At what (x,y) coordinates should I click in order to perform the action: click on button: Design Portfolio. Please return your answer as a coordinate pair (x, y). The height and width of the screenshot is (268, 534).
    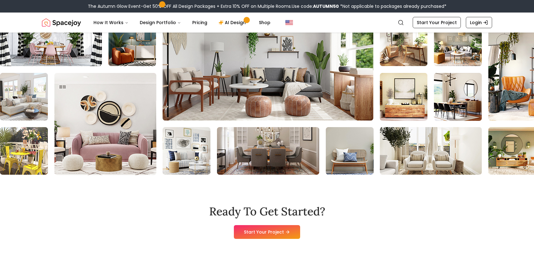
    Looking at the image, I should click on (160, 23).